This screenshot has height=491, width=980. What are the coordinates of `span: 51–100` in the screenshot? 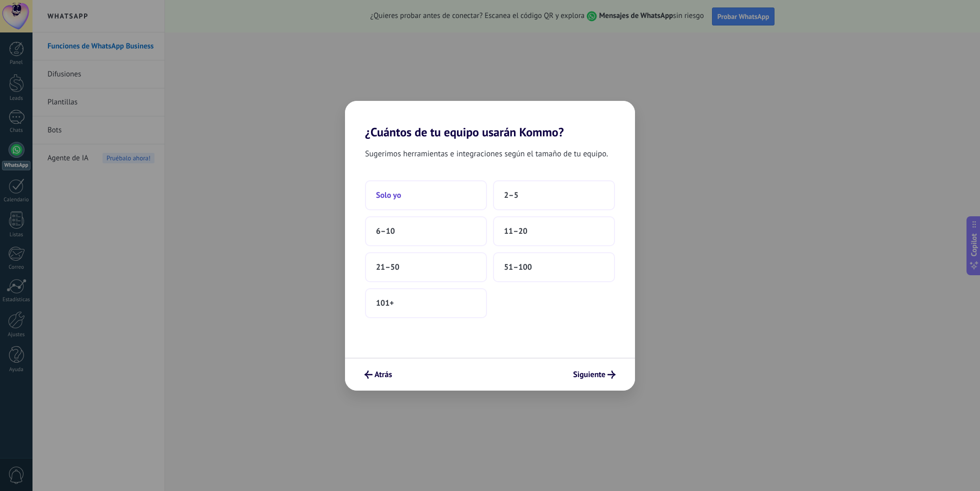 It's located at (518, 267).